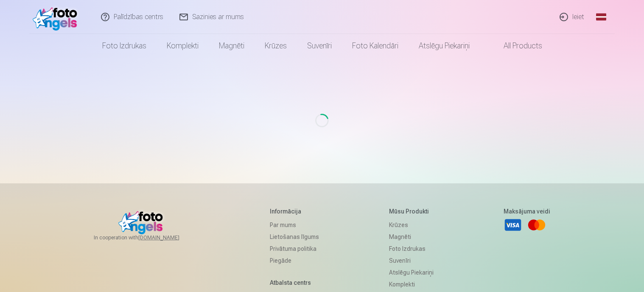 This screenshot has height=292, width=644. What do you see at coordinates (537, 225) in the screenshot?
I see `a: Mastercard` at bounding box center [537, 225].